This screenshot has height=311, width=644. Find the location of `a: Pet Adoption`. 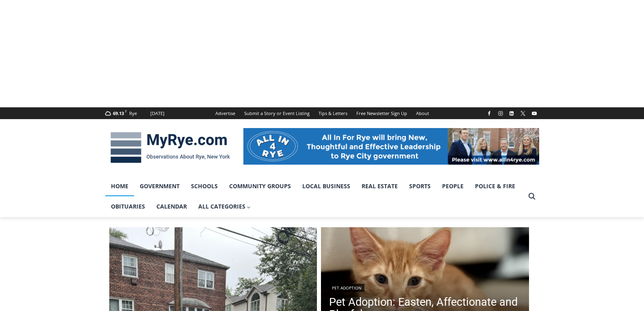

a: Pet Adoption is located at coordinates (346, 288).